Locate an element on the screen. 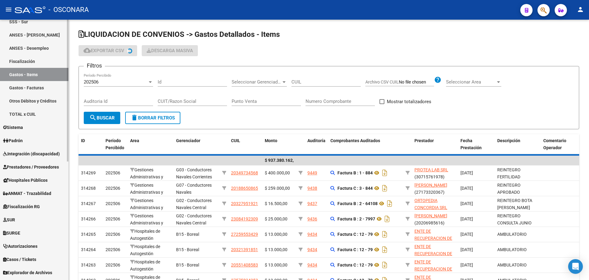 The width and height of the screenshot is (589, 280). mat-icon: menu is located at coordinates (9, 10).